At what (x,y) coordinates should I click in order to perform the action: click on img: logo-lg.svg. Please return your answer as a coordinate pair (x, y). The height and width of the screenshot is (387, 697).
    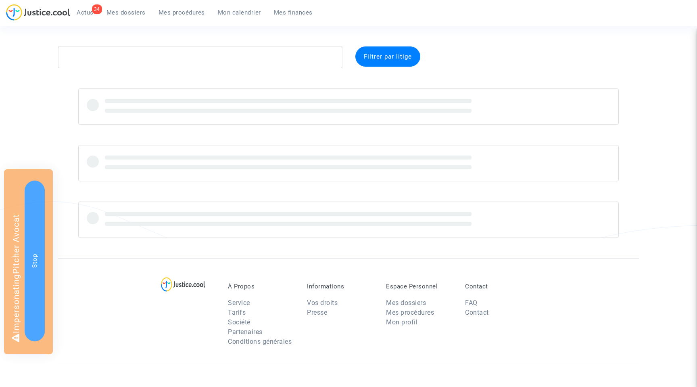
    Looking at the image, I should click on (183, 284).